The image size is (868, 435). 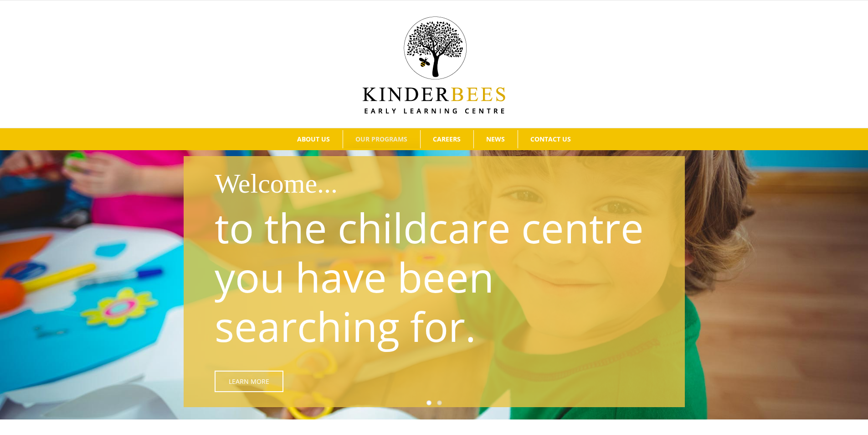 What do you see at coordinates (440, 402) in the screenshot?
I see `a: 2` at bounding box center [440, 402].